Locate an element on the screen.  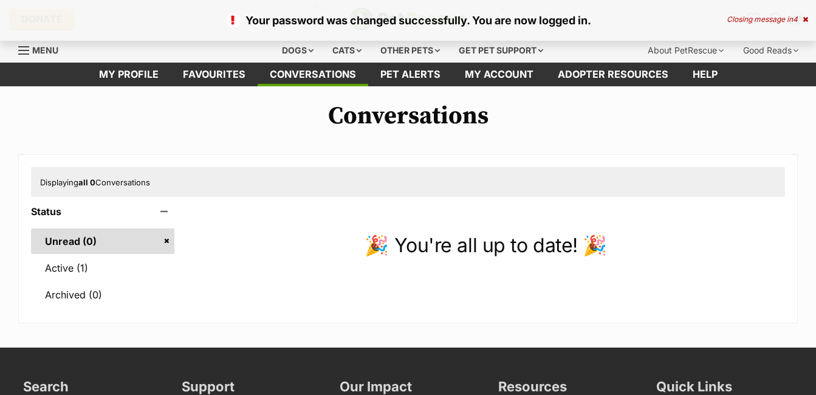
a: My profile is located at coordinates (129, 74).